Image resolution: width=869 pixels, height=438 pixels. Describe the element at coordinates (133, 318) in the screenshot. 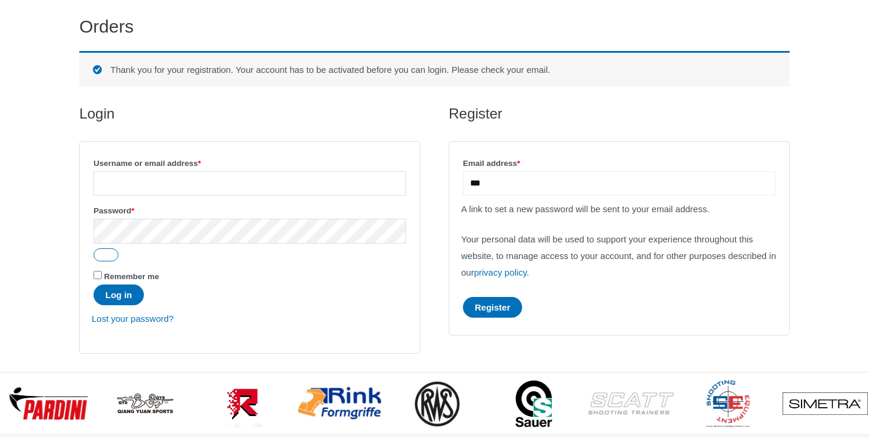

I see `a: Lost your password?` at that location.